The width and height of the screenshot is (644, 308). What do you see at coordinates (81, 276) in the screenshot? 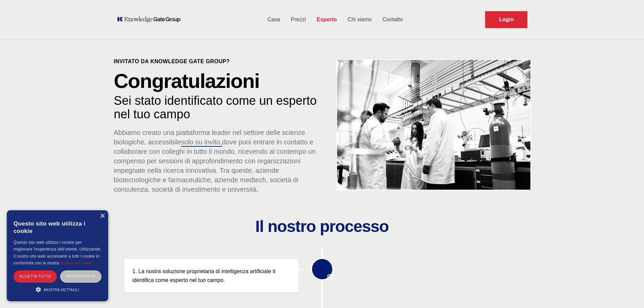
I see `div: Rifiuta tutto` at bounding box center [81, 276].